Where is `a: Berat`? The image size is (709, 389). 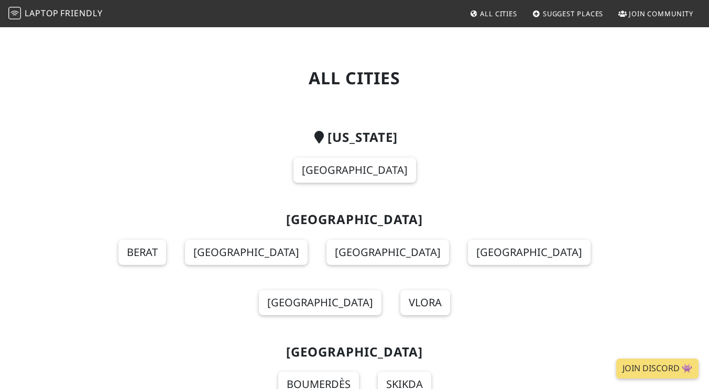
a: Berat is located at coordinates (142, 253).